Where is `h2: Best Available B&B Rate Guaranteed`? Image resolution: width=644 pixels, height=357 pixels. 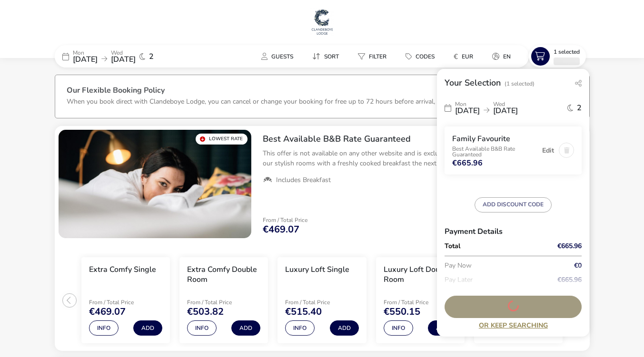 h2: Best Available B&B Rate Guaranteed is located at coordinates (422, 139).